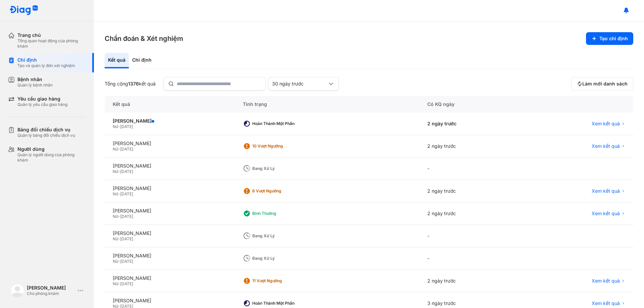 The width and height of the screenshot is (644, 308). I want to click on div: Tổng cộng kết quả, so click(130, 84).